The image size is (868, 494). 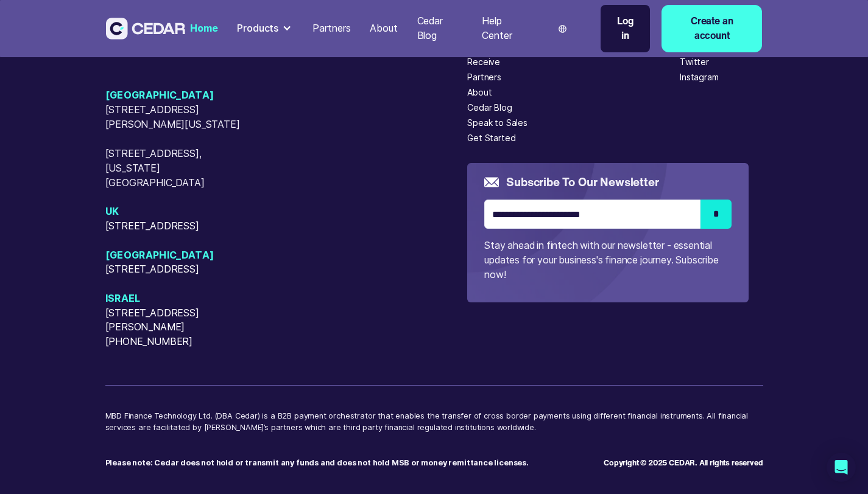 I want to click on p: Stay ahead in fintech with our newsletter - essential updates for your business's finance journey..., so click(x=607, y=261).